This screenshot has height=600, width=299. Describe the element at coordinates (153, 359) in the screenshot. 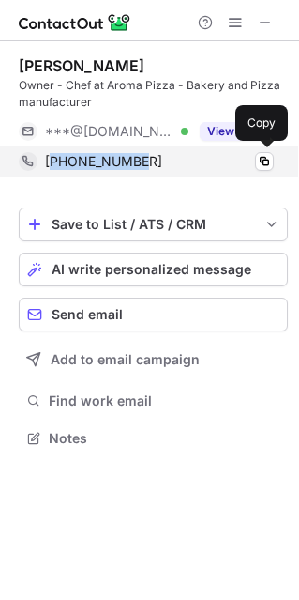

I see `button: Add to email campaign` at that location.